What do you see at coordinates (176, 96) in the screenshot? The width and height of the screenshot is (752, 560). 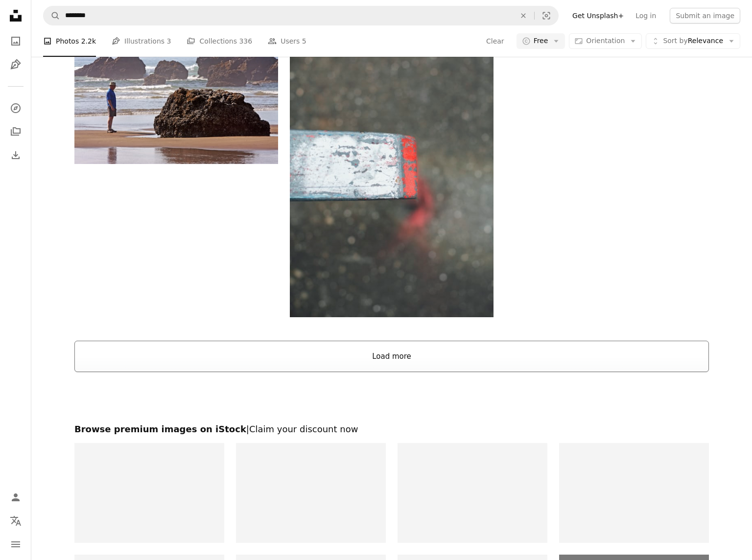 I see `a: A man standing on top of a sandy beach next to the ocean` at bounding box center [176, 96].